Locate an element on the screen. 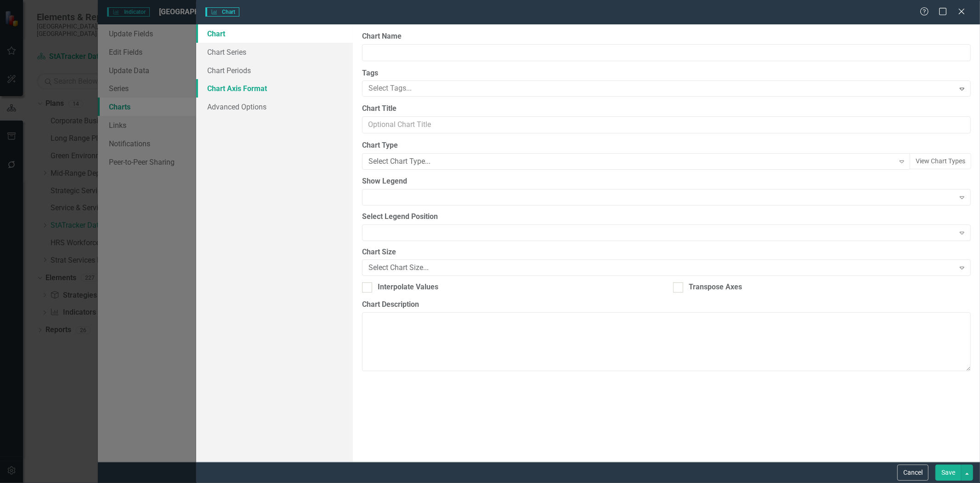 Image resolution: width=980 pixels, height=483 pixels. a: Chart is located at coordinates (274, 34).